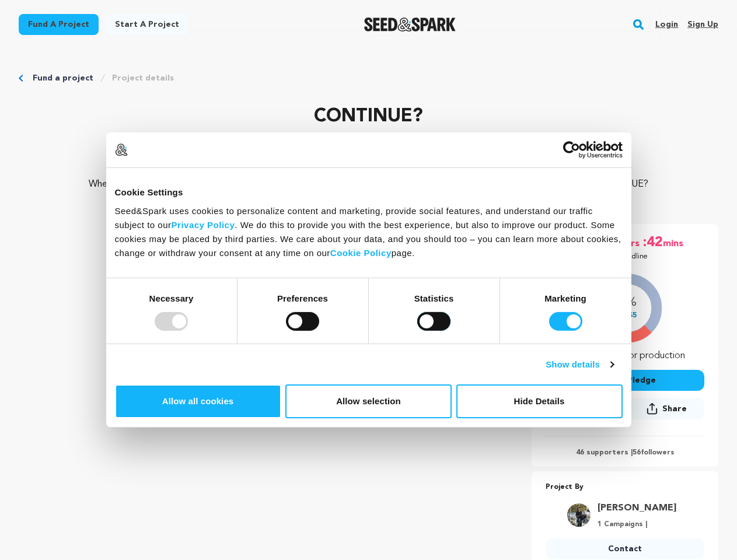 The width and height of the screenshot is (737, 560). Describe the element at coordinates (634, 243) in the screenshot. I see `span: hrs` at that location.